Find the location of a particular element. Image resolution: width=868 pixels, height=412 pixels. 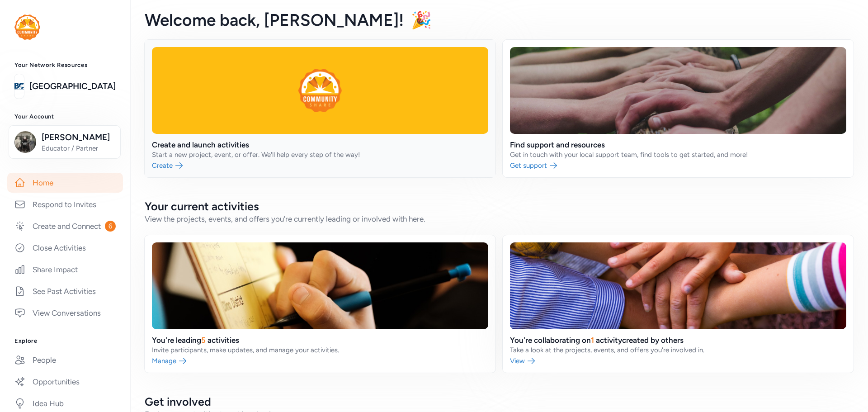

h3: Your Network Resources is located at coordinates (66, 66).